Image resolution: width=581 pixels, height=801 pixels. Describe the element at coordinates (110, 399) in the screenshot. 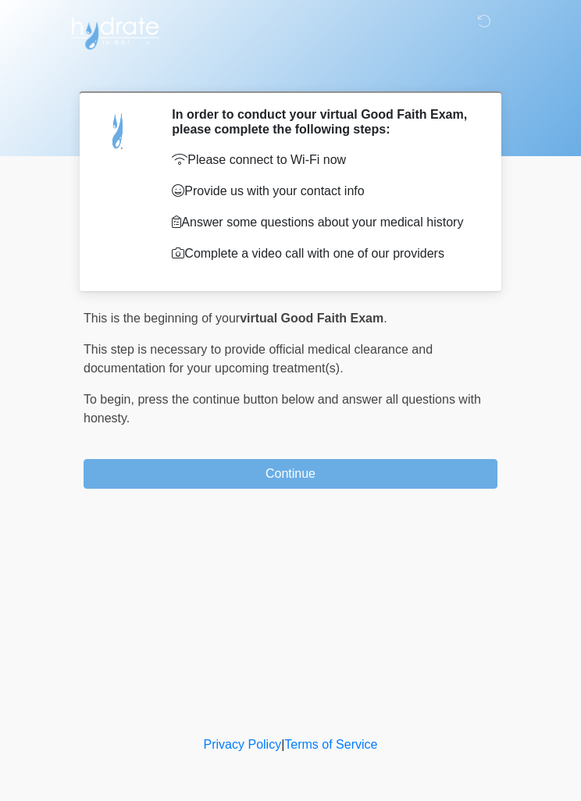

I see `span: To begin,` at that location.